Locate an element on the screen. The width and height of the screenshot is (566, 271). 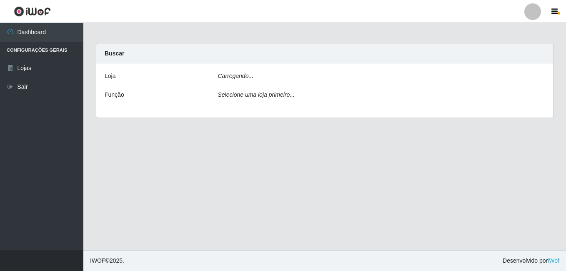
i: Carregando... is located at coordinates (236, 76).